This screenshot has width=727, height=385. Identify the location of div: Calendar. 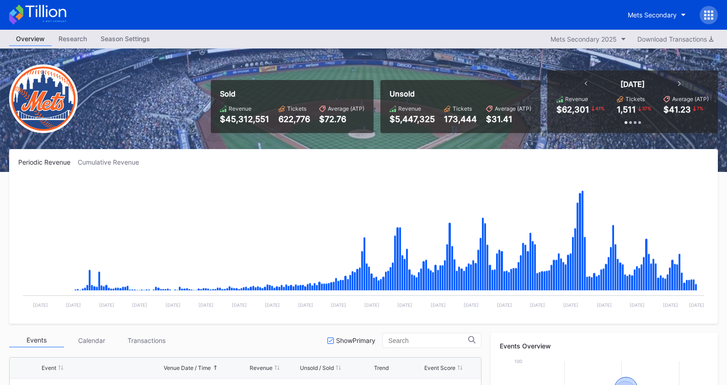
(91, 340).